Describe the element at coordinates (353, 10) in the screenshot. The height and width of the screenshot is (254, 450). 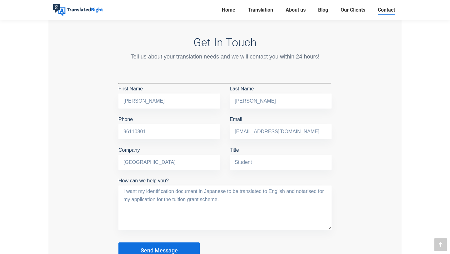
I see `a: Our Clients` at that location.